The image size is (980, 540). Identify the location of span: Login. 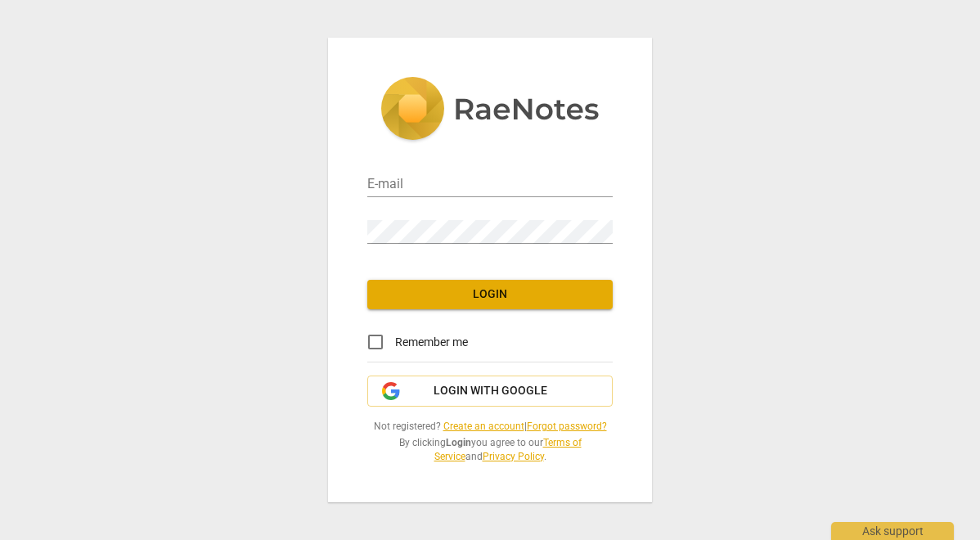
(490, 294).